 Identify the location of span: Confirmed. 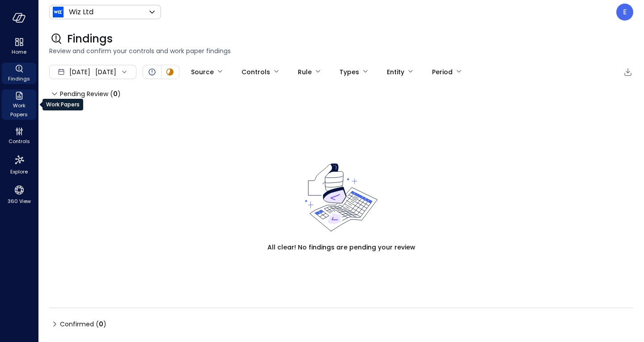
(83, 324).